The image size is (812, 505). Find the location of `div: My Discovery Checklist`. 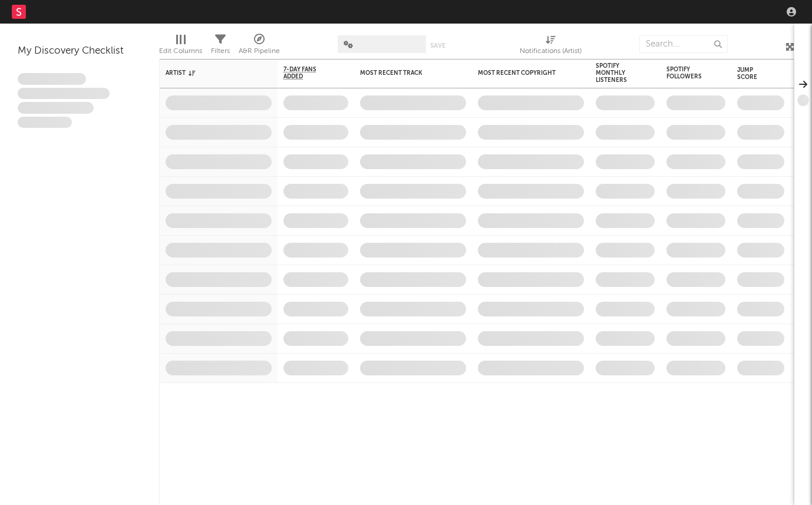

div: My Discovery Checklist is located at coordinates (80, 52).